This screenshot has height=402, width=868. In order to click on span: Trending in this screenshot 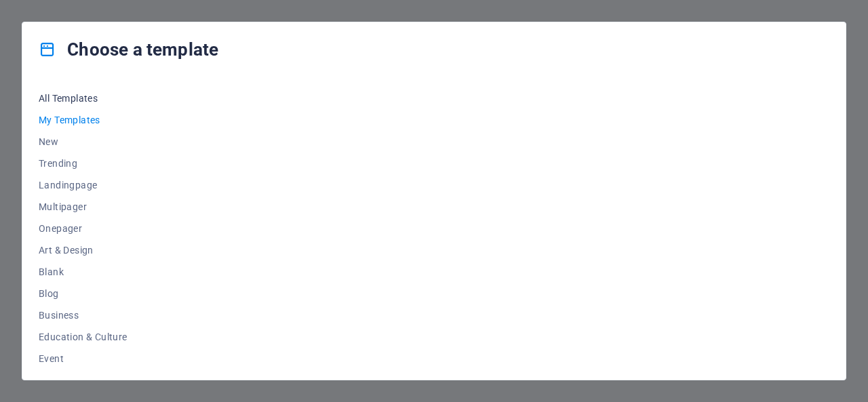, I will do `click(83, 163)`.